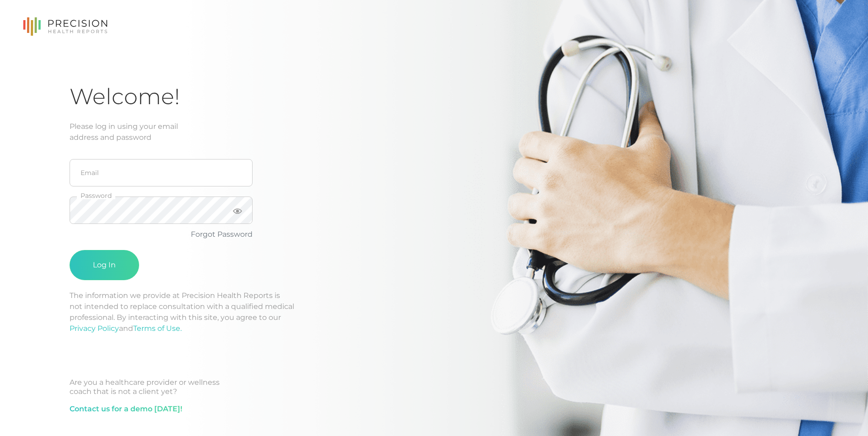 Image resolution: width=868 pixels, height=436 pixels. What do you see at coordinates (433, 132) in the screenshot?
I see `div: Please log in using your email address and password` at bounding box center [433, 132].